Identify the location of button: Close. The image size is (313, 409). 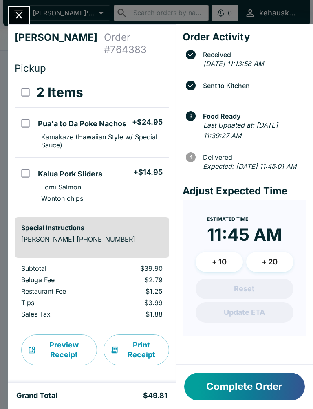
(19, 15).